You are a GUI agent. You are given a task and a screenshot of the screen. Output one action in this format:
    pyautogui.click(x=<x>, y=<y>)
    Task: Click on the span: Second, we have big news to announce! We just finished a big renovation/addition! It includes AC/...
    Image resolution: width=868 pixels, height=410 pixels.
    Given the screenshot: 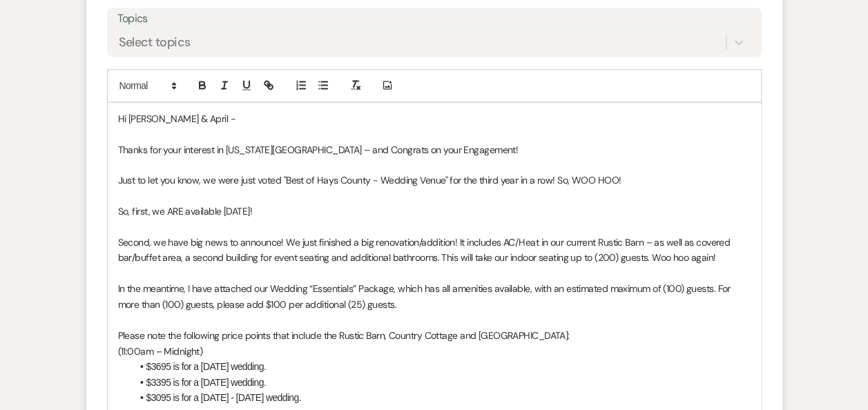 What is the action you would take?
    pyautogui.click(x=425, y=250)
    